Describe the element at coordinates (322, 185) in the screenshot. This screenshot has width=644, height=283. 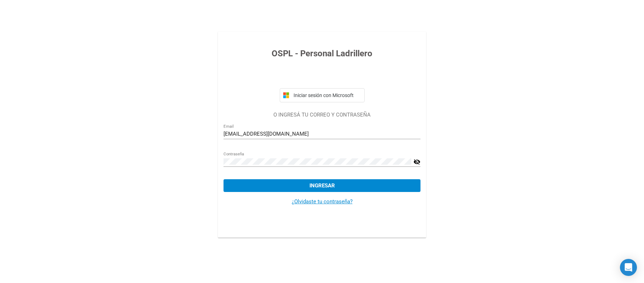
I see `span: Ingresar` at that location.